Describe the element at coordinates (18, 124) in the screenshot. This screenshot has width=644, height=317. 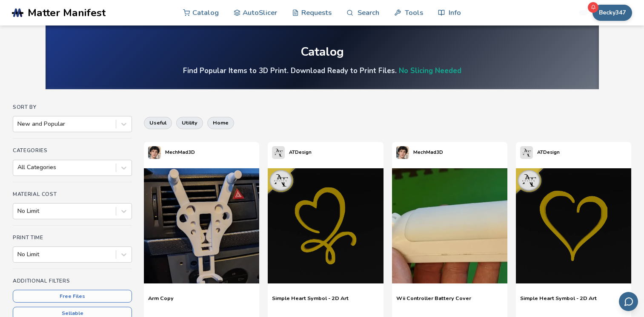
I see `input: New and Popular` at that location.